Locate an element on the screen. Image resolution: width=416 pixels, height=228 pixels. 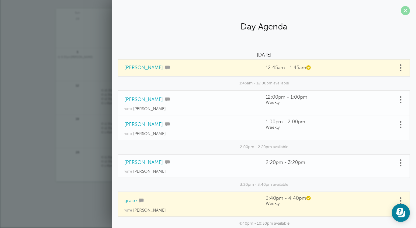
td: 3:20pm - 3:40pm available is located at coordinates (264, 185).